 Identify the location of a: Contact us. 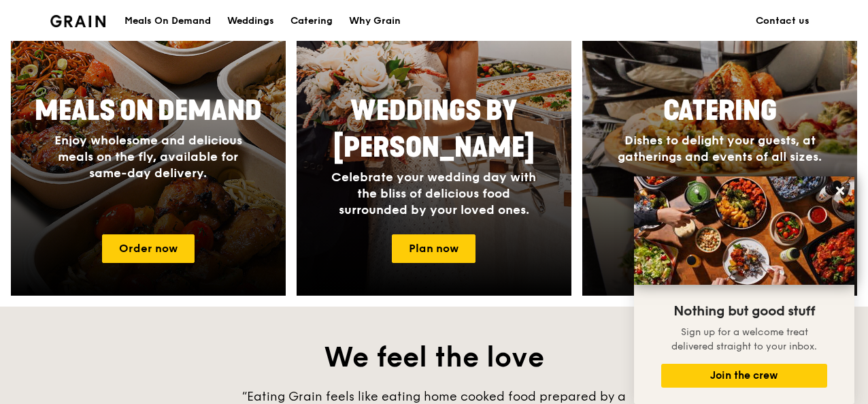
(782, 21).